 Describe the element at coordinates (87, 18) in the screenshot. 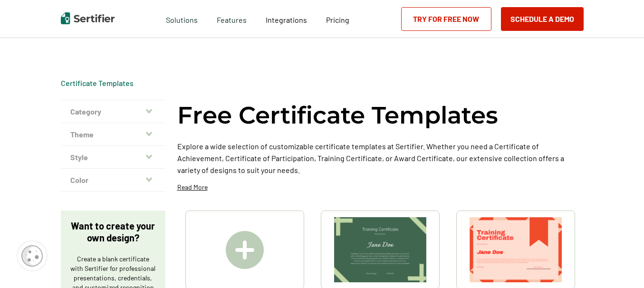

I see `img: Sertifier | Digital Credentialing Platform` at that location.